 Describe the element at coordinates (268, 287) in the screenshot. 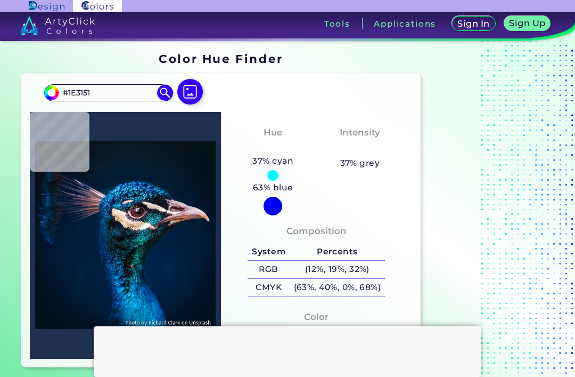

I see `h5: CMYK` at that location.